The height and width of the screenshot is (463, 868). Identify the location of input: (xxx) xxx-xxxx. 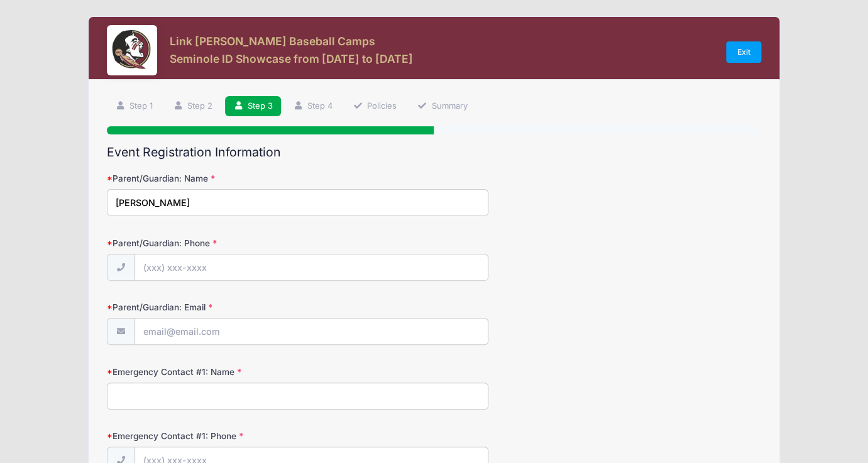
(312, 268).